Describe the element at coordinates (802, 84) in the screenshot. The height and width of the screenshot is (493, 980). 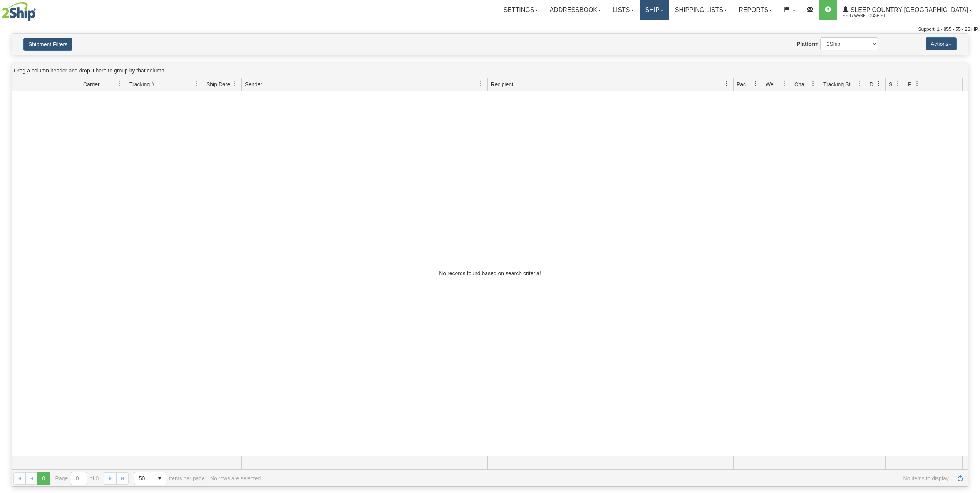
I see `span: Charge` at that location.